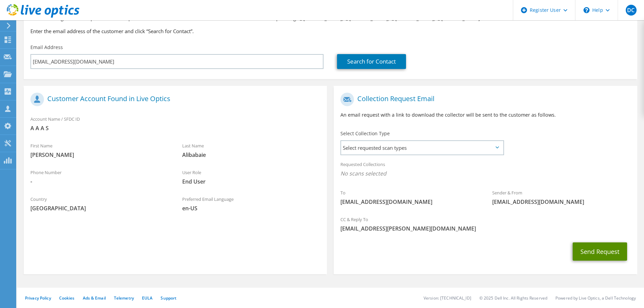 This screenshot has height=308, width=644. Describe the element at coordinates (371, 62) in the screenshot. I see `a: Search for Contact` at that location.